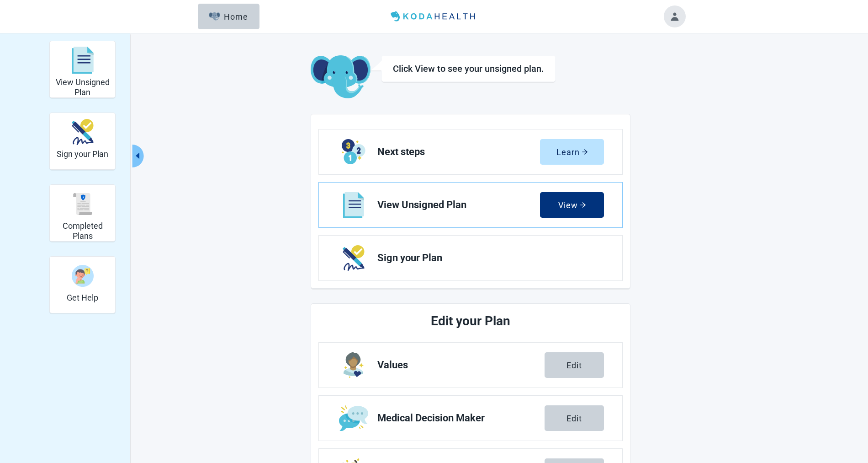 This screenshot has width=868, height=463. What do you see at coordinates (572, 152) in the screenshot?
I see `div: Learn` at bounding box center [572, 152].